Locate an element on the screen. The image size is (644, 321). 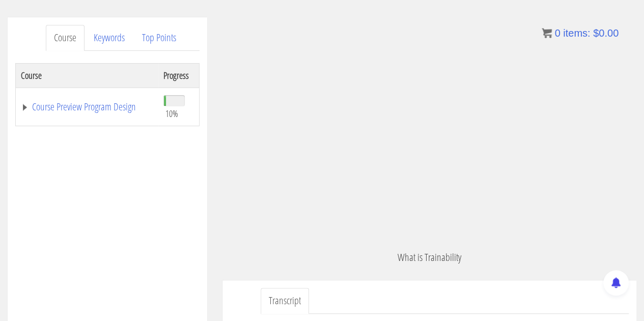
span: 0 is located at coordinates (557, 33).